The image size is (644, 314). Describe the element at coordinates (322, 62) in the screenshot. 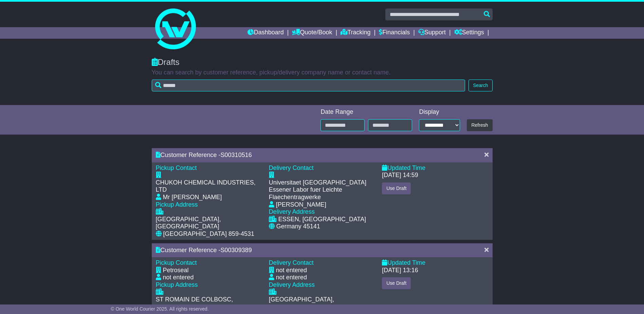

I see `div: Drafts` at that location.